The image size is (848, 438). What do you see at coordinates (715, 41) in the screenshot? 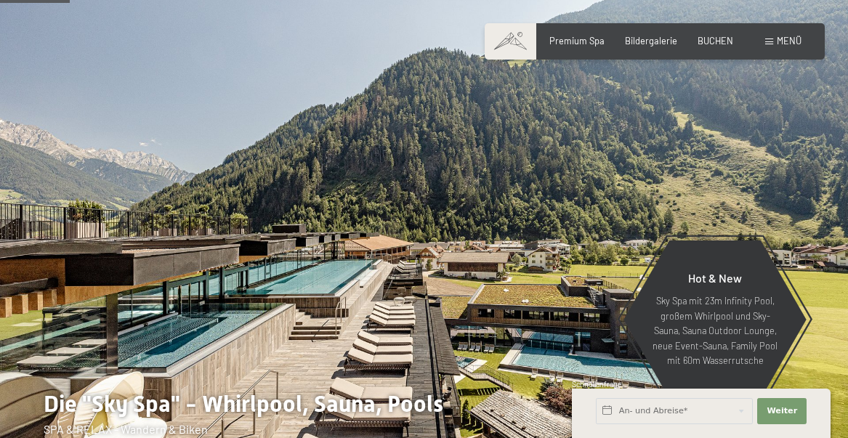
I see `span: BUCHEN` at bounding box center [715, 41].